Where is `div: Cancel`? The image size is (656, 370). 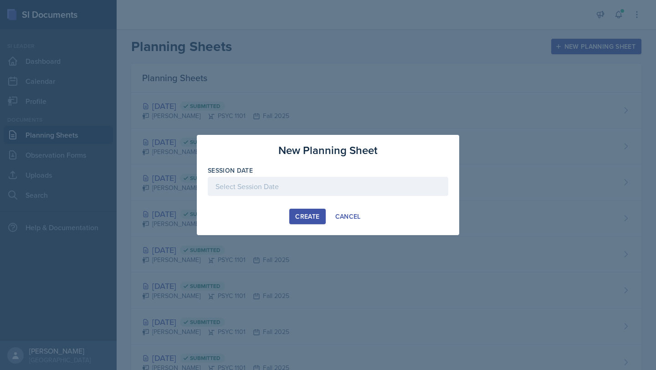 div: Cancel is located at coordinates (348, 216).